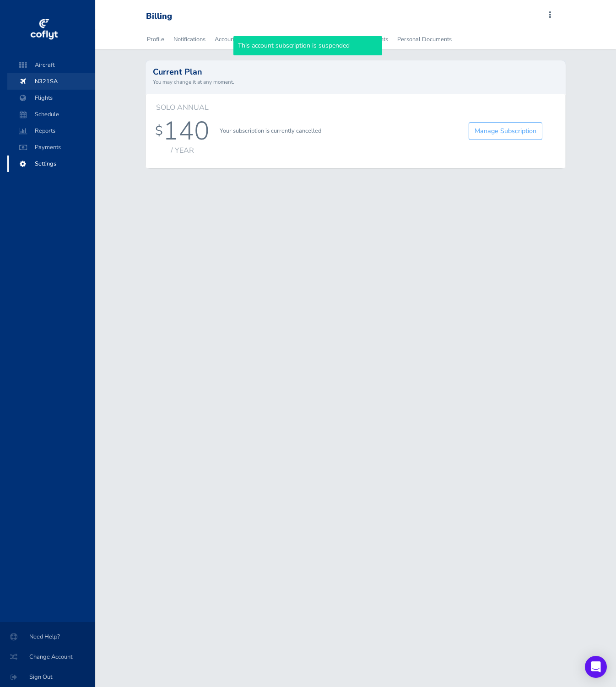  What do you see at coordinates (51, 148) in the screenshot?
I see `span: Payments` at bounding box center [51, 148].